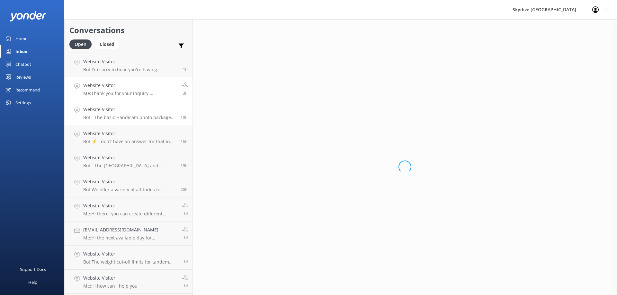  I want to click on a: Website VisitorBot:We offer a variety of altitudes for skydiving, with all dropzones providing ju..., so click(128, 185).